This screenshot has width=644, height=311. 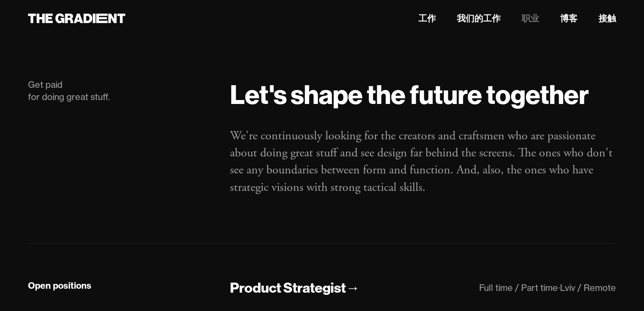 I want to click on a: 职业, so click(x=530, y=18).